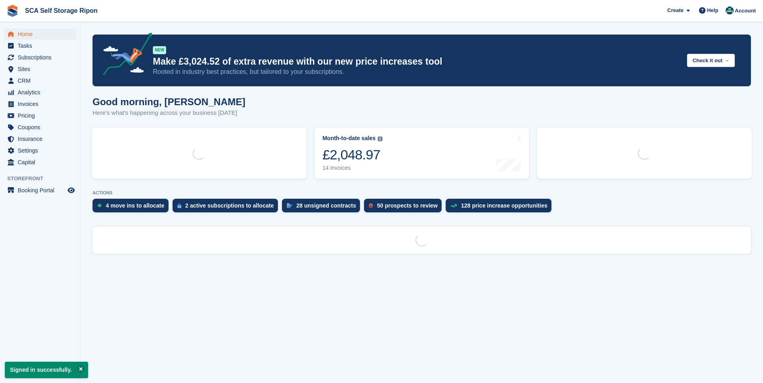 This screenshot has width=763, height=383. I want to click on img: move_ins_to_allocate_icon-fdf77a2bb77ea45bf5b3d319d69a93e2d87916cf1d5bf7949dd705db3b84f3ca.svg, so click(99, 206).